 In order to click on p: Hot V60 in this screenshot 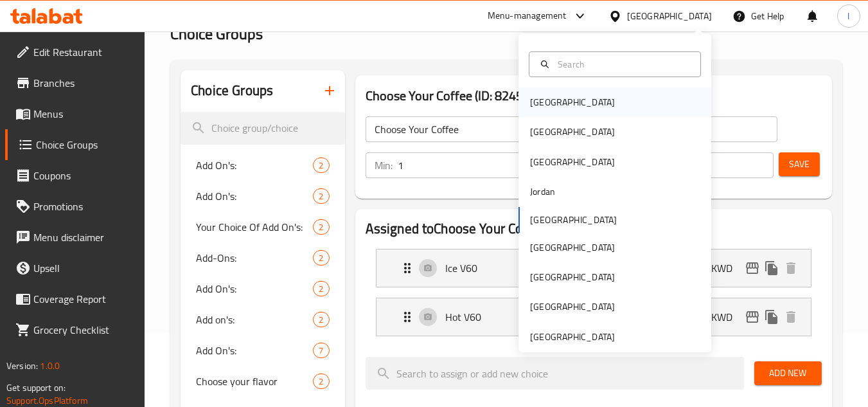, I will do `click(494, 317)`.